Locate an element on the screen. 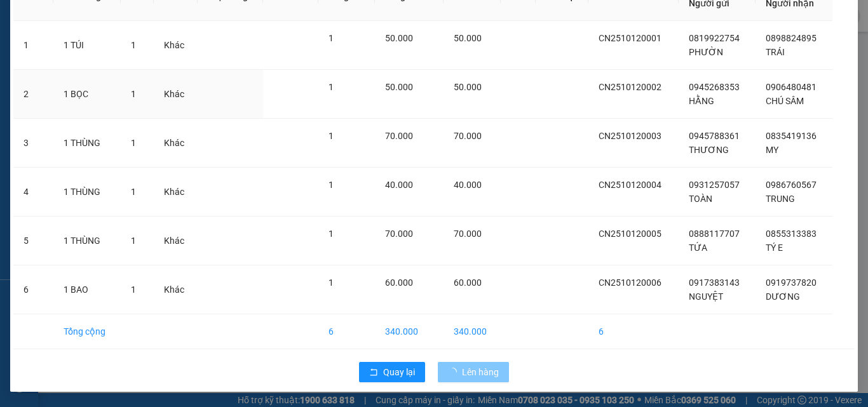 The image size is (868, 407). span: NGUYỆT is located at coordinates (706, 297).